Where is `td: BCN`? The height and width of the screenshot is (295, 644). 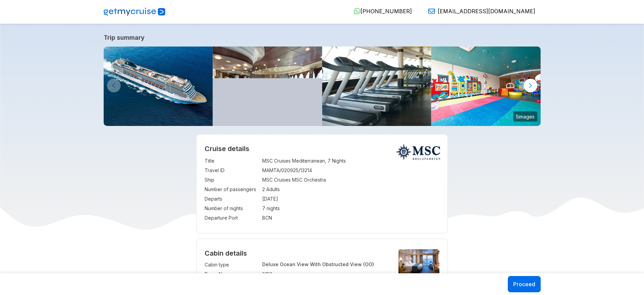 td: BCN is located at coordinates (351, 218).